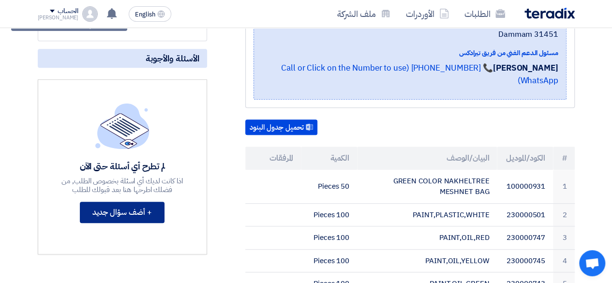 The height and width of the screenshot is (283, 612). Describe the element at coordinates (427, 14) in the screenshot. I see `a: الأوردرات` at that location.